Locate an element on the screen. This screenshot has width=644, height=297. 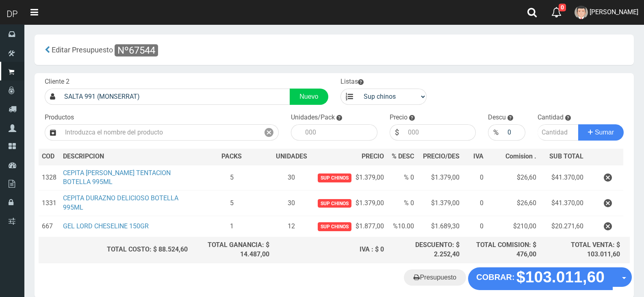
td: 1331 is located at coordinates (49, 203).